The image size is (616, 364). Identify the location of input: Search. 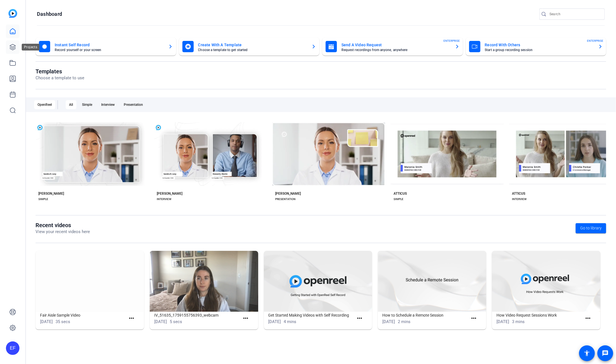
(575, 14).